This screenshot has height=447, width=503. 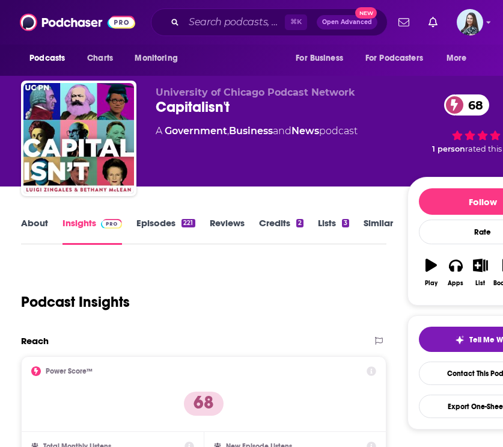 What do you see at coordinates (480, 272) in the screenshot?
I see `button: List` at bounding box center [480, 272].